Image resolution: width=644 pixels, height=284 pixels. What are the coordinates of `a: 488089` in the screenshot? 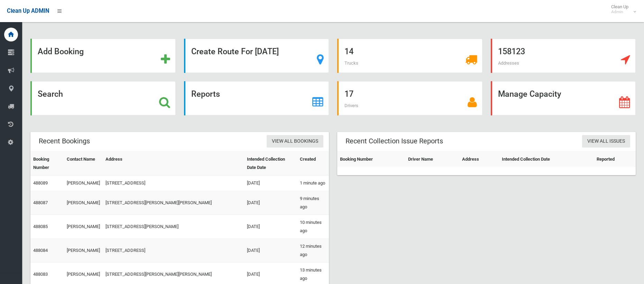 It's located at (41, 183).